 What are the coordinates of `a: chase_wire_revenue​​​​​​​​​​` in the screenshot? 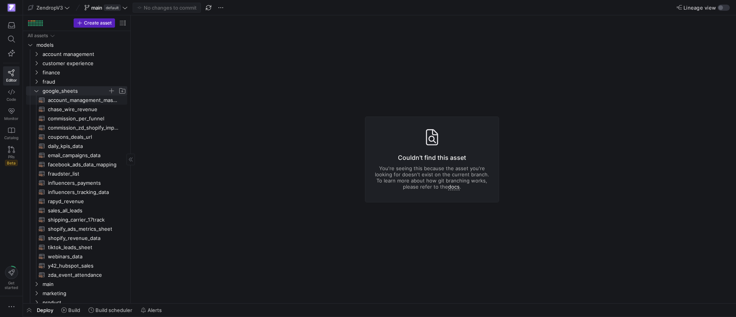 It's located at (77, 109).